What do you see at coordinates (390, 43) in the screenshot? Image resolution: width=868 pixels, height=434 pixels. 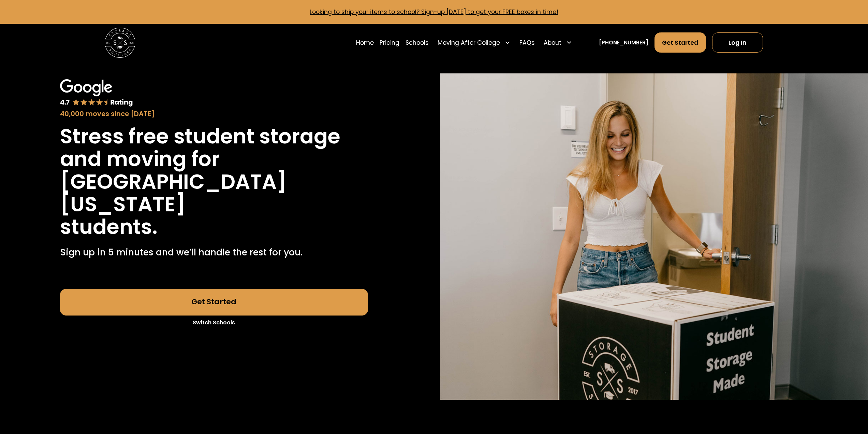 I see `a: Pricing` at bounding box center [390, 43].